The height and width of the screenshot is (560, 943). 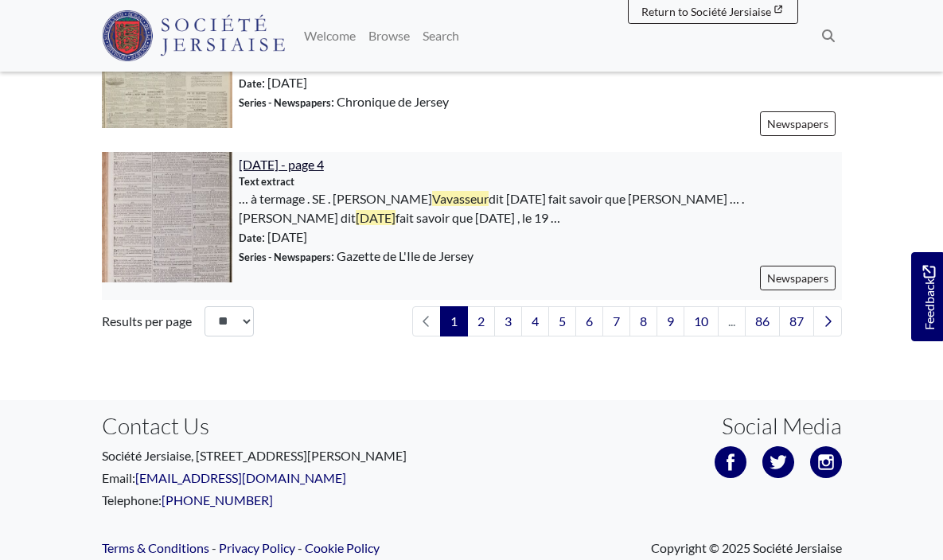 I want to click on span: : Gazette de L'Ile de Jersey, so click(x=356, y=256).